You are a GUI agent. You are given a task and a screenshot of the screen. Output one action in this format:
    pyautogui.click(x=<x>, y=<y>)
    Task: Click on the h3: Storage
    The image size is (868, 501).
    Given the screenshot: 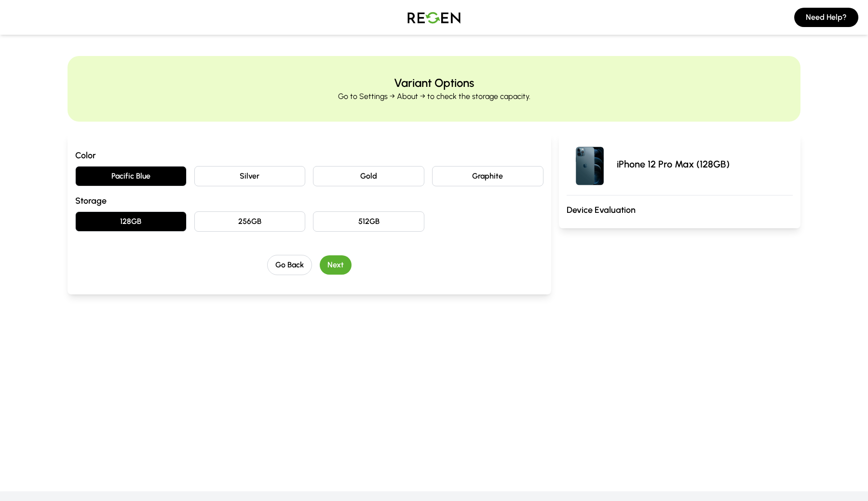 What is the action you would take?
    pyautogui.click(x=309, y=200)
    